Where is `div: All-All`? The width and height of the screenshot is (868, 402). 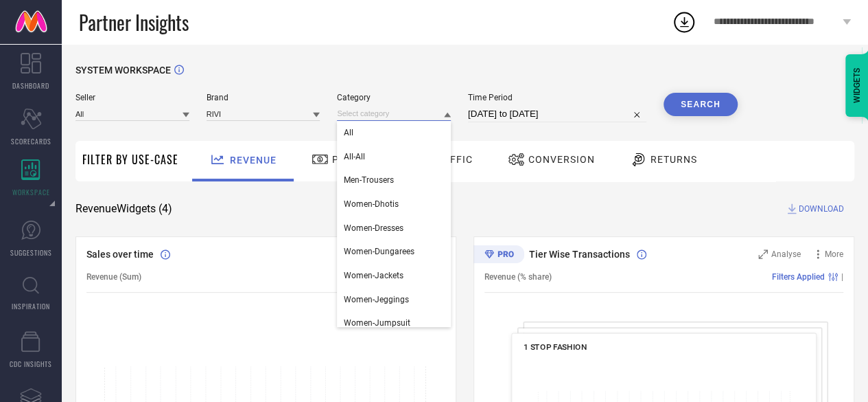
div: All-All is located at coordinates (394, 156).